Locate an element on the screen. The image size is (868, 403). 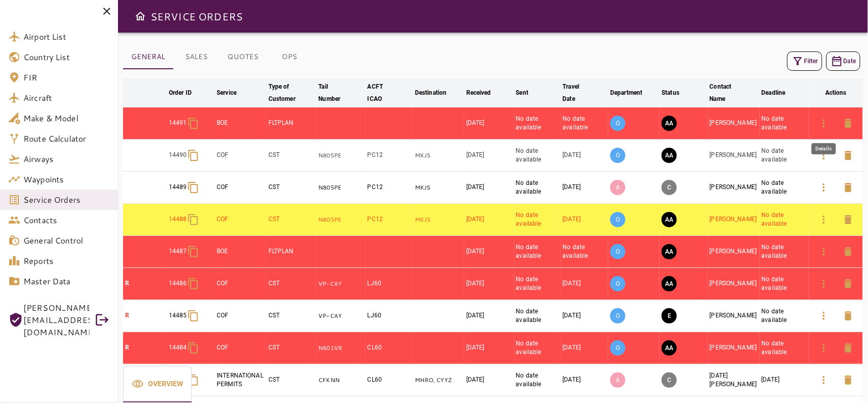
span: Destination is located at coordinates (438, 92).